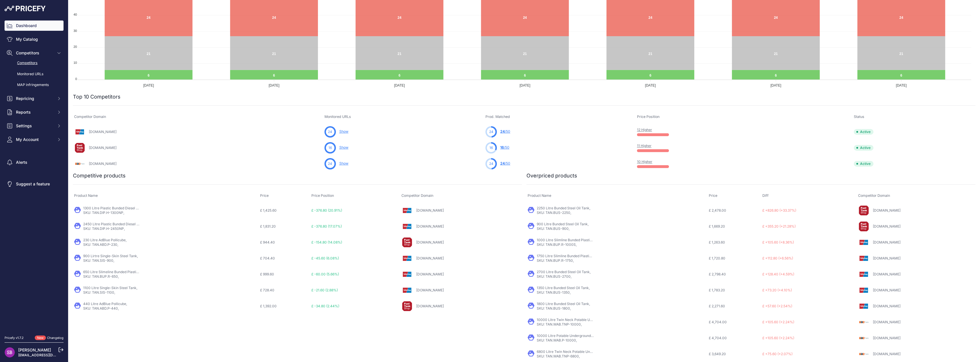 This screenshot has width=980, height=362. Describe the element at coordinates (779, 210) in the screenshot. I see `span: £ +826.80 (+33.37%)` at that location.